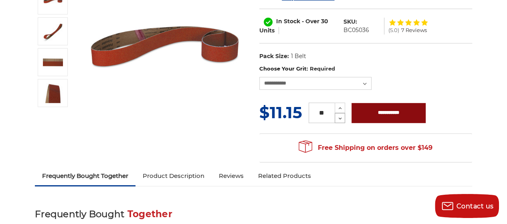 This screenshot has height=224, width=507. What do you see at coordinates (79, 214) in the screenshot?
I see `span: Frequently Bought` at bounding box center [79, 214].